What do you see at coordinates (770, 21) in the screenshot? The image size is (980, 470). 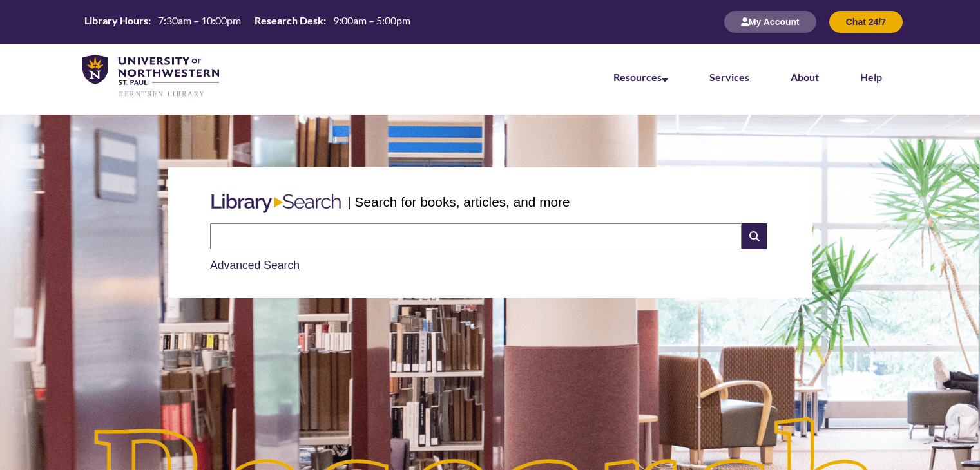 I see `a: My Account` at bounding box center [770, 21].